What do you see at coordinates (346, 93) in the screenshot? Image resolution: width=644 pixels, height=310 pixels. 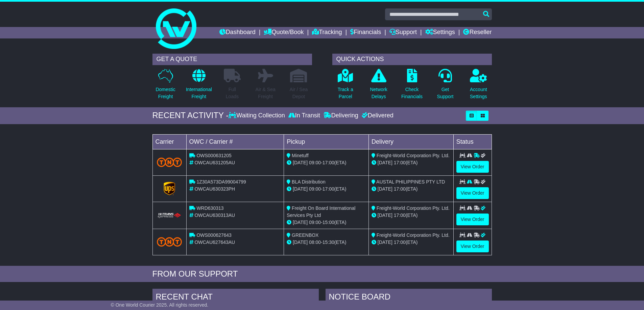 I see `p: Track a Parcel` at bounding box center [346, 93].